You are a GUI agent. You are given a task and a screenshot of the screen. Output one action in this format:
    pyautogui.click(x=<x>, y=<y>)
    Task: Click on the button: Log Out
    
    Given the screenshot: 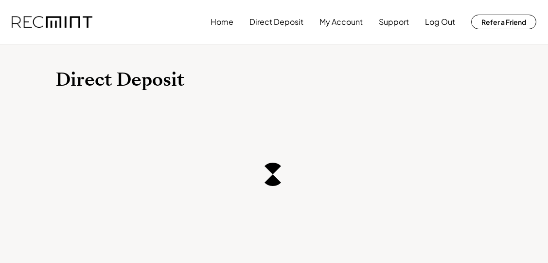 What is the action you would take?
    pyautogui.click(x=440, y=22)
    